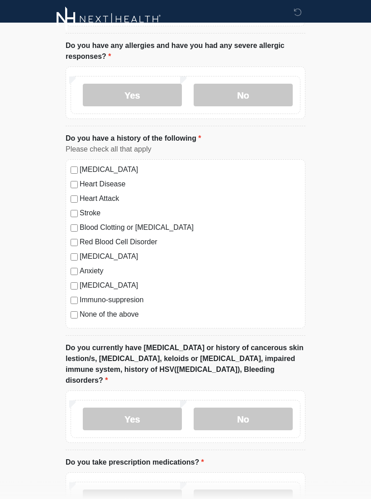 The image size is (371, 499). I want to click on input: Stroke, so click(74, 214).